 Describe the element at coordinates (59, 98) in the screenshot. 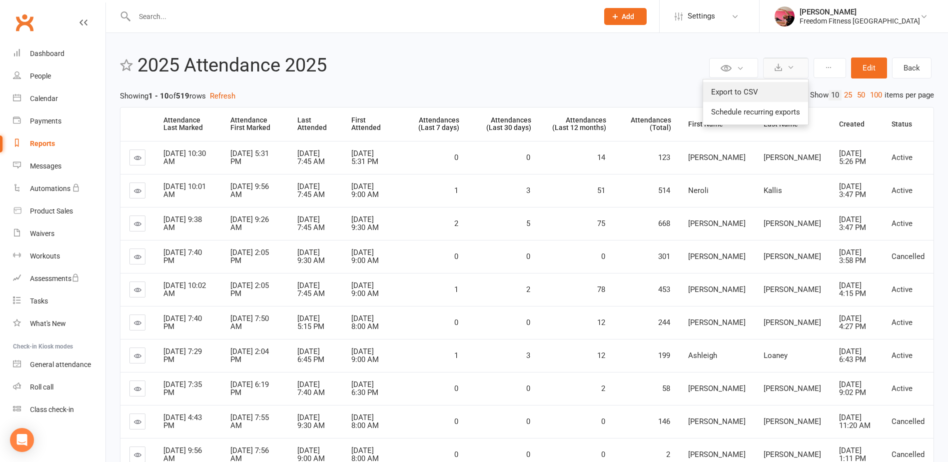

I see `a: Calendar` at that location.